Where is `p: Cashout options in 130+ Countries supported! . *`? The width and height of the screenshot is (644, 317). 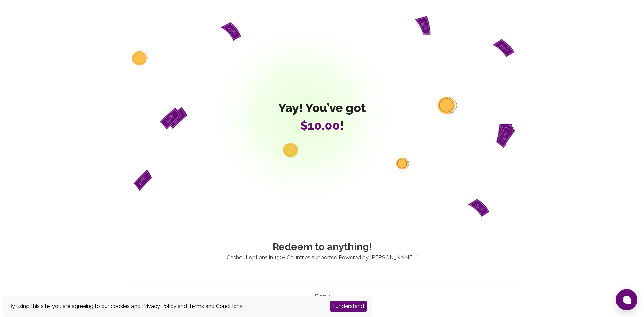 p: Cashout options in 130+ Countries supported! . * is located at coordinates (322, 258).